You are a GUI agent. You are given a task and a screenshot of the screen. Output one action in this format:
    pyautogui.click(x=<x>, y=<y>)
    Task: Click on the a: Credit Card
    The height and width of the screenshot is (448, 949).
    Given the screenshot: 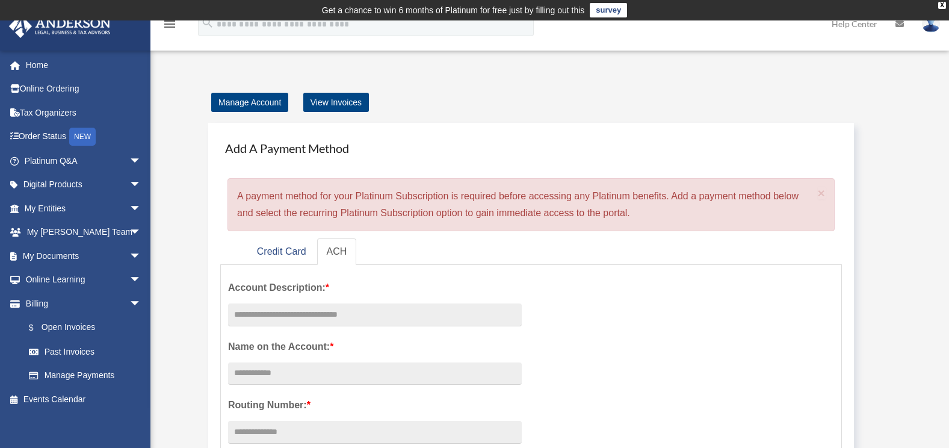 What is the action you would take?
    pyautogui.click(x=282, y=252)
    